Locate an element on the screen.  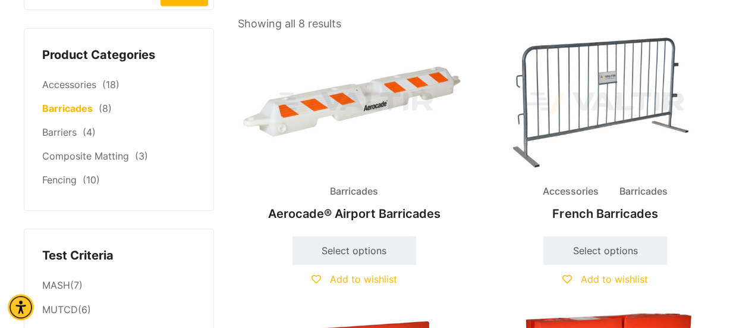
a: MUTCD is located at coordinates (60, 309).